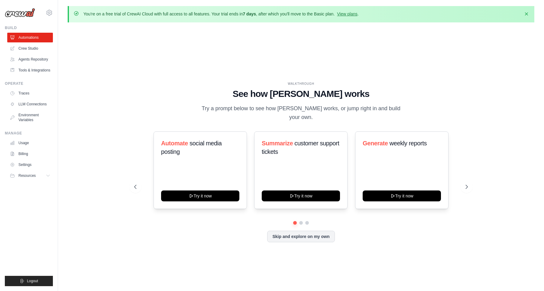  I want to click on span: customer support tickets, so click(301, 147).